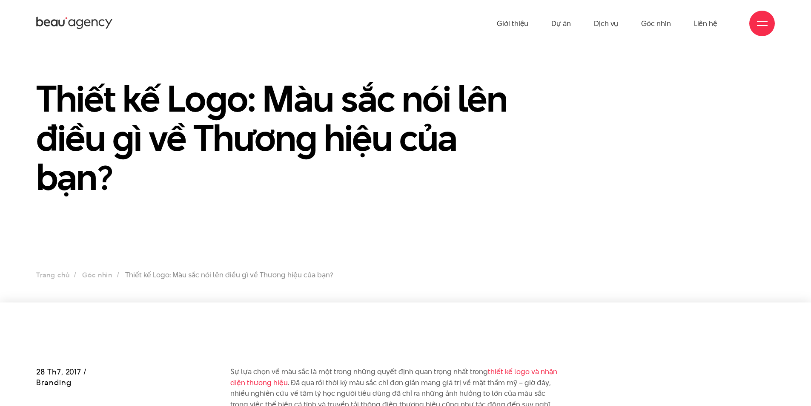 Image resolution: width=811 pixels, height=406 pixels. I want to click on a: thiết kế logo và nhận diện thương hiệu, so click(394, 377).